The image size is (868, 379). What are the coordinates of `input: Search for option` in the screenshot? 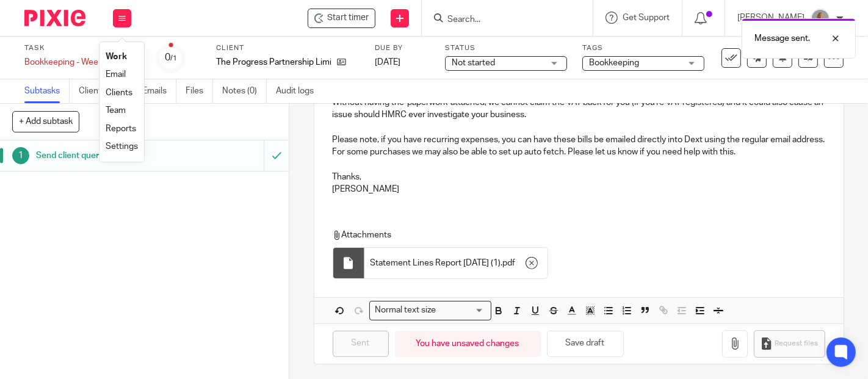 It's located at (462, 310).